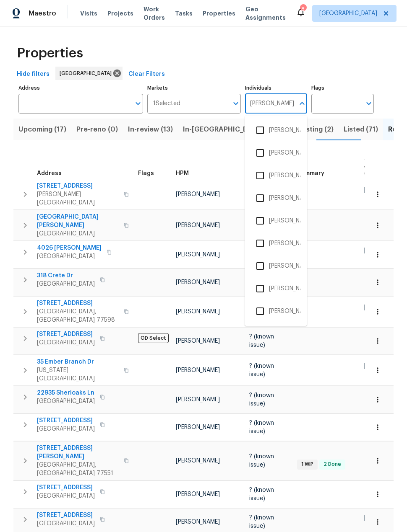  Describe the element at coordinates (194, 88) in the screenshot. I see `label: Markets` at that location.